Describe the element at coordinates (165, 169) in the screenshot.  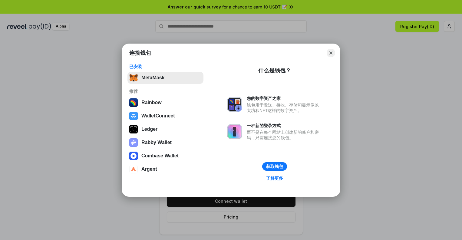
I see `button: Argent` at that location.